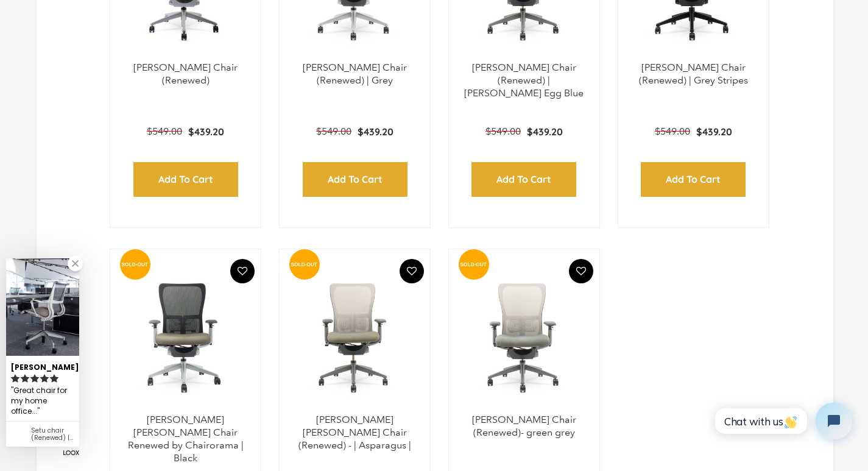 The image size is (868, 471). What do you see at coordinates (128, 29) in the screenshot?
I see `button: Open chat widget` at bounding box center [128, 29].